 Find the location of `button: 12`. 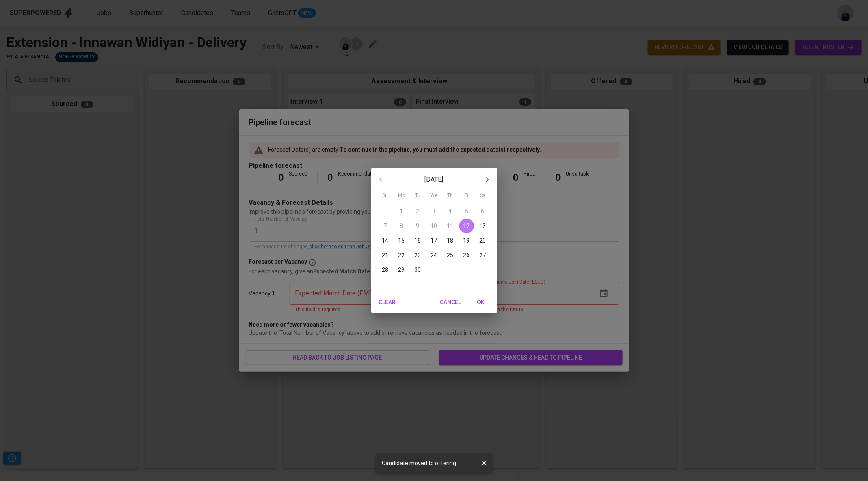

button: 12 is located at coordinates (467, 226).